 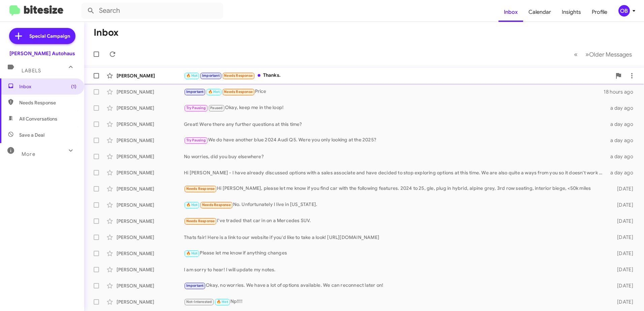 I want to click on a: Profile, so click(x=600, y=12).